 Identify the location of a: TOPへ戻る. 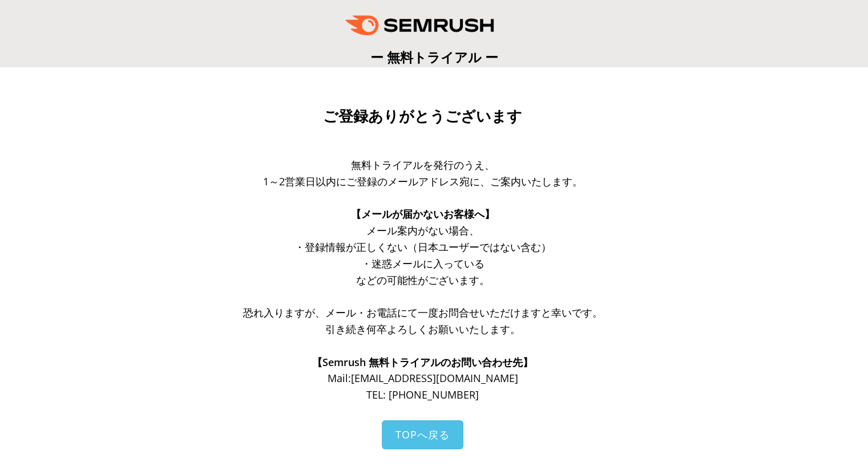
(422, 434).